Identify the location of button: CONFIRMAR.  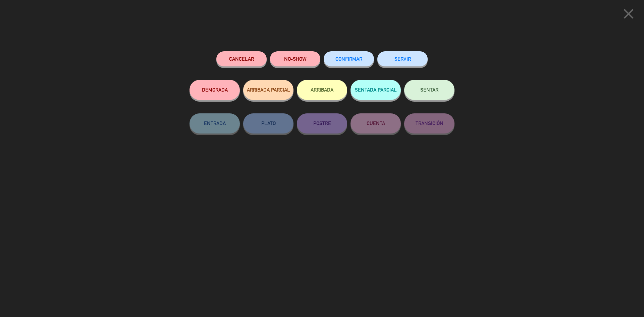
(349, 59).